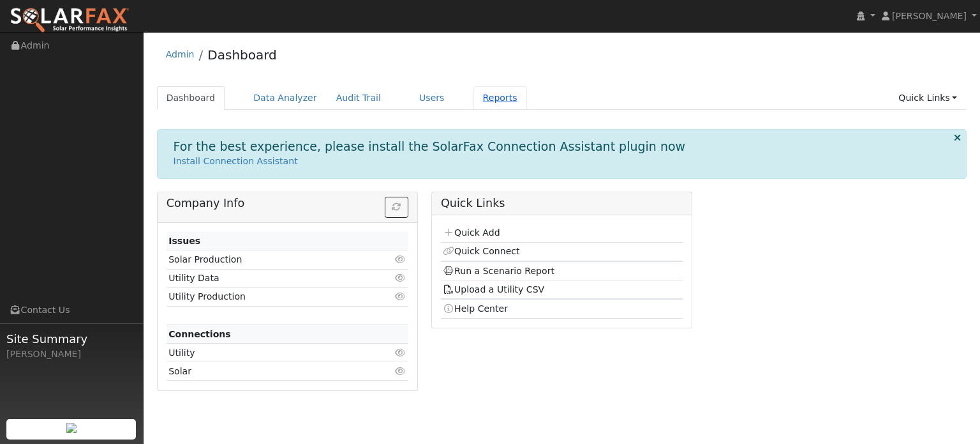  I want to click on h5: Company Info, so click(287, 203).